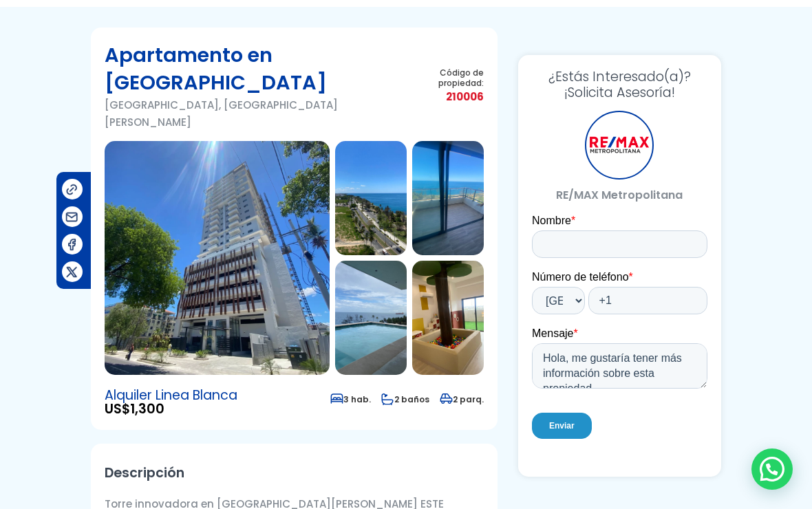  I want to click on span: 1,300, so click(147, 408).